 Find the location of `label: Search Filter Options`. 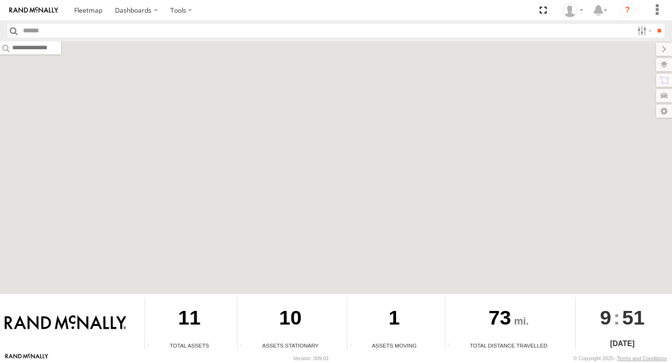

label: Search Filter Options is located at coordinates (643, 31).